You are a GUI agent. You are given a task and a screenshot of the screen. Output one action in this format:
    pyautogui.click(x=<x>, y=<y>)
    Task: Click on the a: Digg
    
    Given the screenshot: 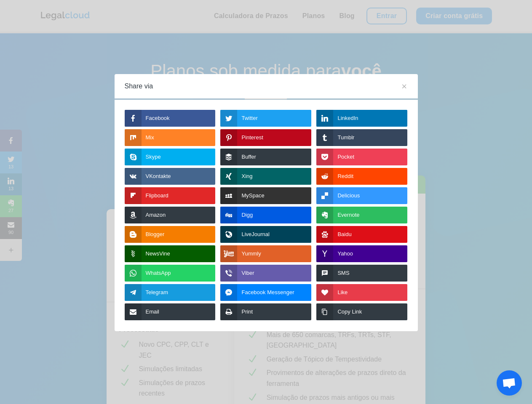 What is the action you would take?
    pyautogui.click(x=266, y=215)
    